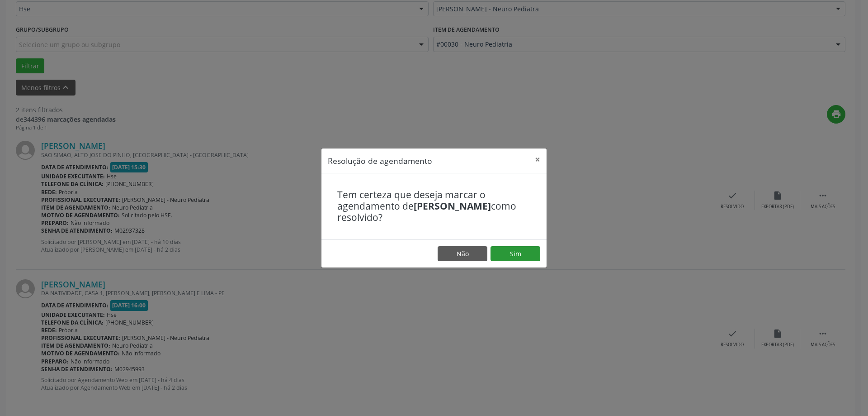  What do you see at coordinates (434, 206) in the screenshot?
I see `h4: Tem certeza que deseja marcar o agendamento de como resolvido?` at bounding box center [434, 206].